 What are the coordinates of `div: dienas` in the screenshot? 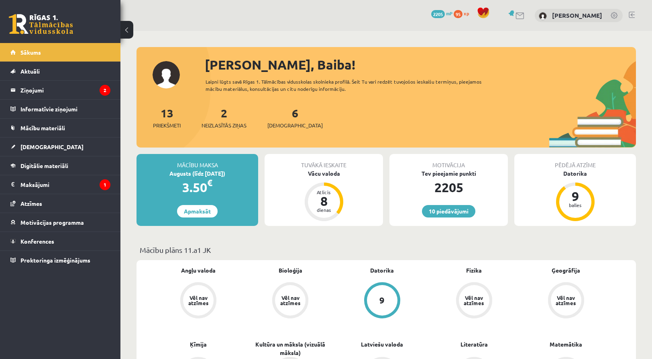 It's located at (324, 210).